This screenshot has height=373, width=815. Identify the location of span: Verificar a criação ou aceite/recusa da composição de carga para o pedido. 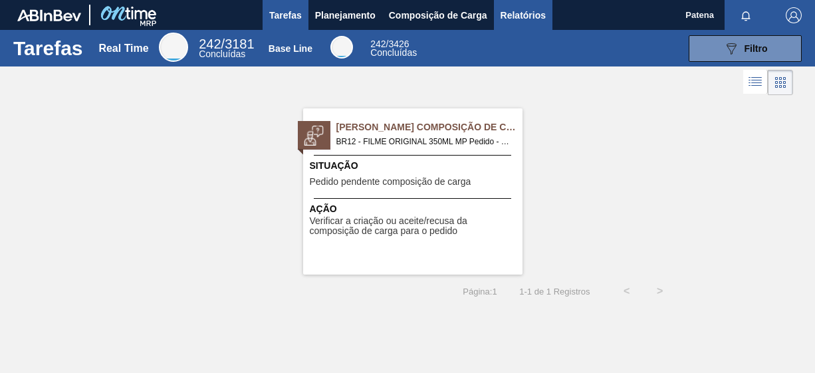
(414, 226).